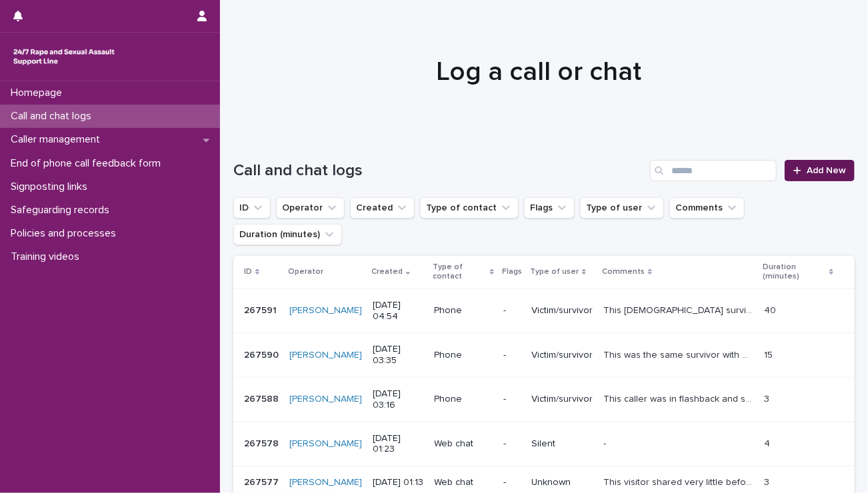 The height and width of the screenshot is (493, 868). I want to click on p: Signposting links, so click(51, 186).